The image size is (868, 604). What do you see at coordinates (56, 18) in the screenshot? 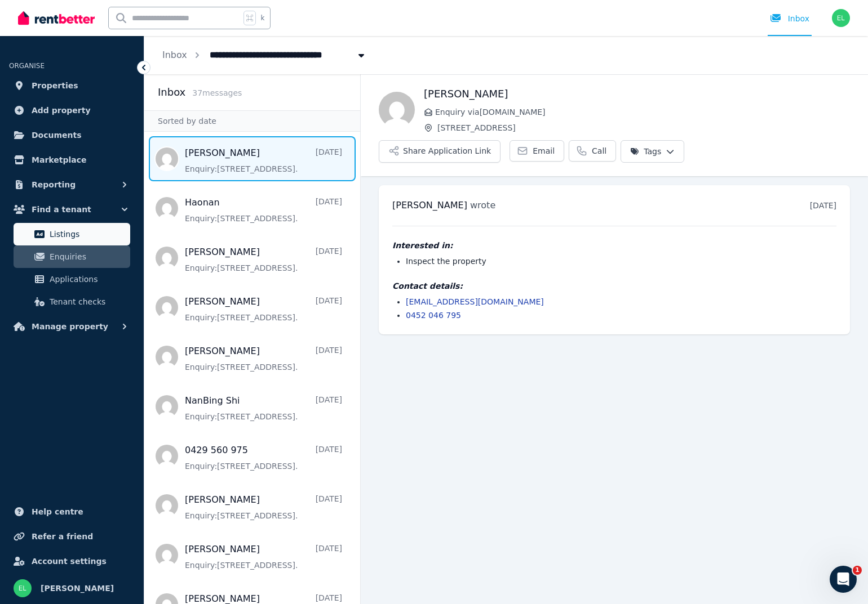
I see `img: RentBetter` at bounding box center [56, 18].